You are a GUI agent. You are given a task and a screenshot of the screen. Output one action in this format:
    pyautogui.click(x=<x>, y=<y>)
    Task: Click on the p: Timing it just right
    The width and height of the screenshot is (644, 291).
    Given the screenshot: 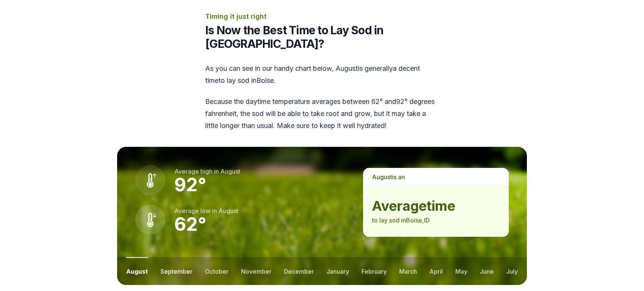 What is the action you would take?
    pyautogui.click(x=322, y=17)
    